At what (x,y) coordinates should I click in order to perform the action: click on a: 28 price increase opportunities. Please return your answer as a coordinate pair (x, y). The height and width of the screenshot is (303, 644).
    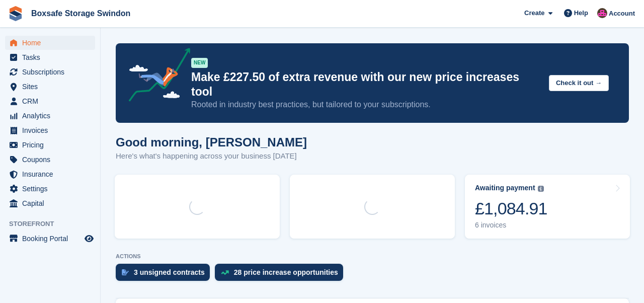
    Looking at the image, I should click on (281, 275).